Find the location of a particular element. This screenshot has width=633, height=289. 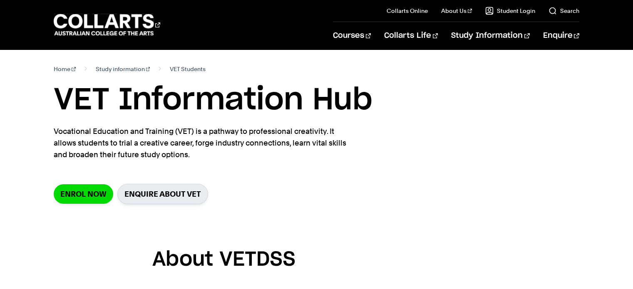

a: Courses is located at coordinates (352, 36).